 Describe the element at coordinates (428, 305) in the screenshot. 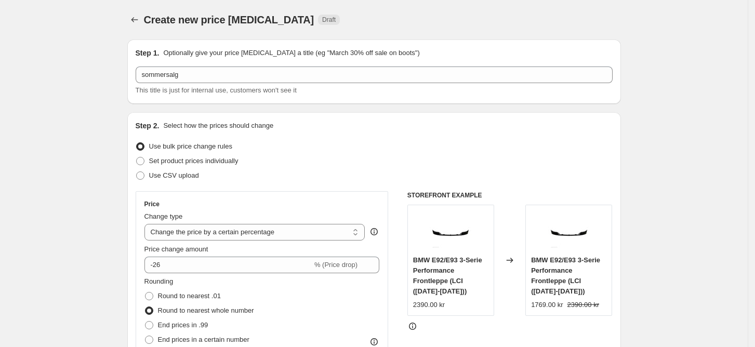

I see `div: 2390.00 kr` at that location.